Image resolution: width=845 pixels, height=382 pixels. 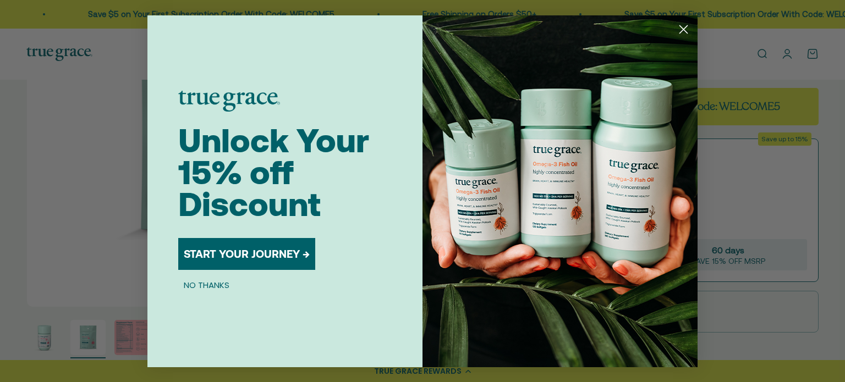 I want to click on button: Close dialog, so click(x=683, y=29).